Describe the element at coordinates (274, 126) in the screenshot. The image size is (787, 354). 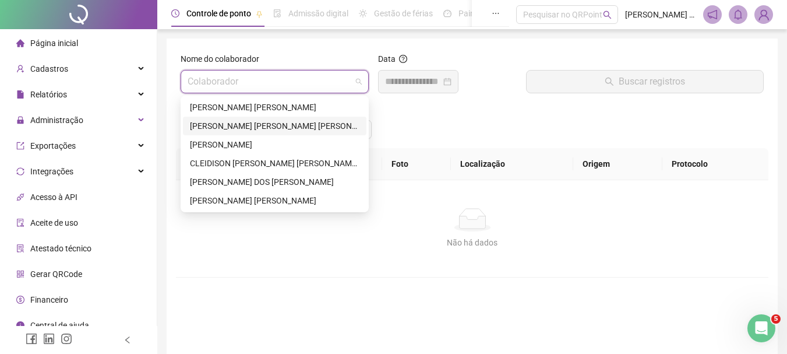
I see `div: ANTONIO CARLOS OLIVEIRA CAMILO` at that location.